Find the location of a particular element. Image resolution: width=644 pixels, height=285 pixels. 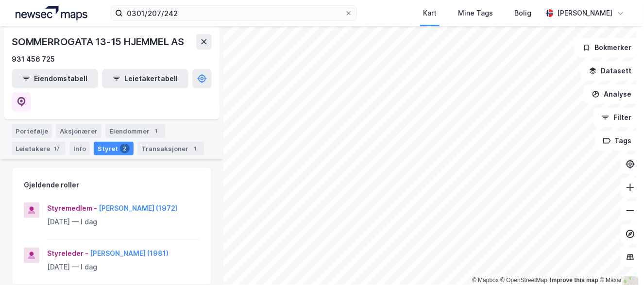

img: logo.a4113a55bc3d86da70a041830d287a7e.svg is located at coordinates (51, 13).